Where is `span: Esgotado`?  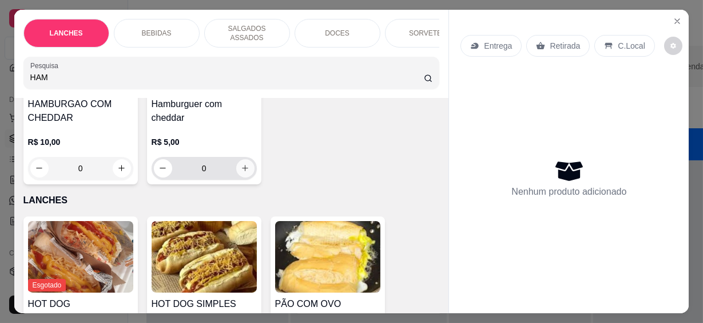
span: Esgotado is located at coordinates (47, 285).